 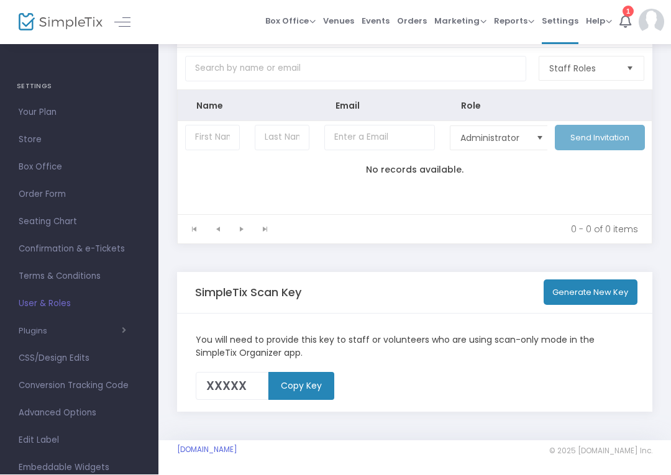 I want to click on button: Generate New Key, so click(x=591, y=293).